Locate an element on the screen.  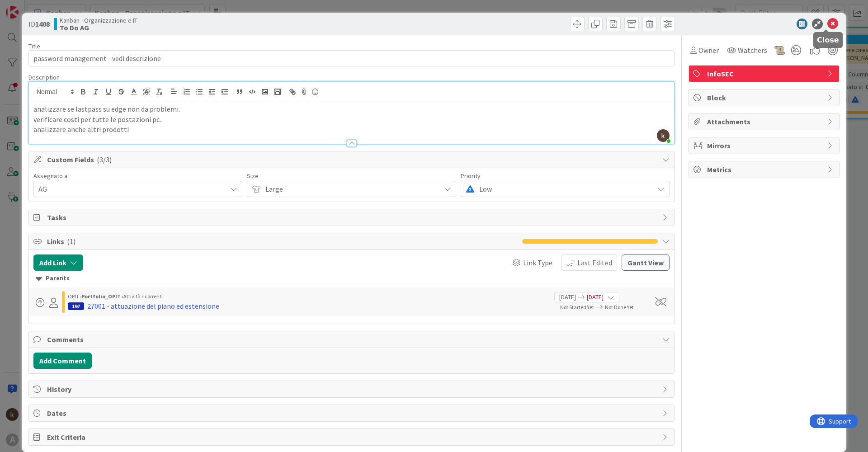
span: ( 1 ) is located at coordinates (71, 242).